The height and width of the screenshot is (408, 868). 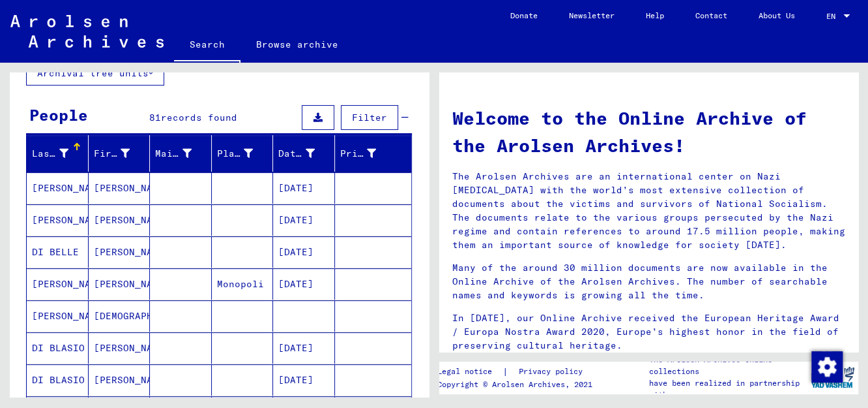 I want to click on mat-header-cell: Prisoner #, so click(x=374, y=154).